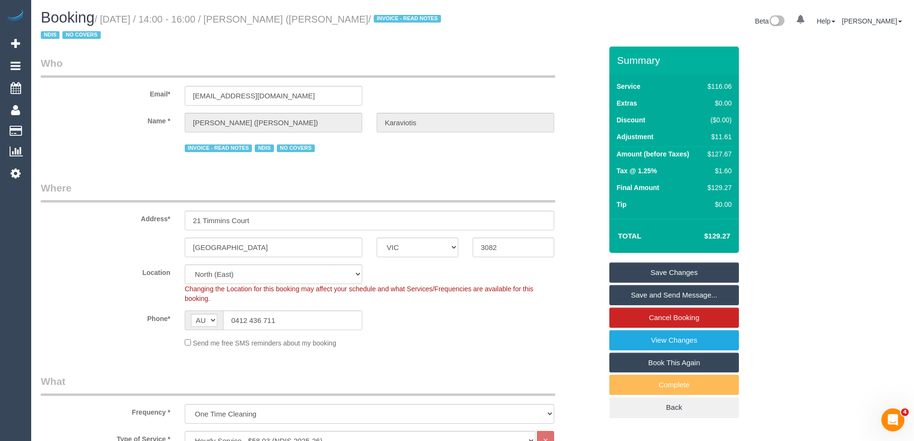 The image size is (914, 441). What do you see at coordinates (466, 122) in the screenshot?
I see `input: Last Name*` at bounding box center [466, 122].